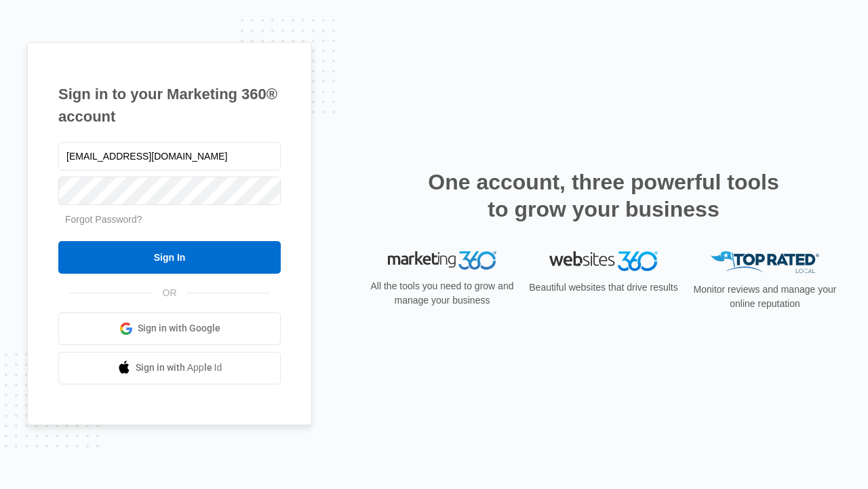  Describe the element at coordinates (104, 219) in the screenshot. I see `a: Forgot Password?` at that location.